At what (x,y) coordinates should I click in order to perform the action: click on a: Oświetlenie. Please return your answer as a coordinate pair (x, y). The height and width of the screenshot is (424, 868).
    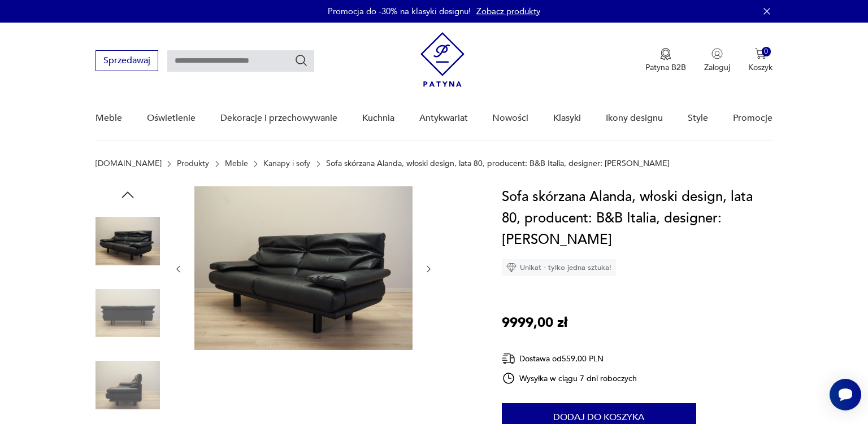
    Looking at the image, I should click on (171, 118).